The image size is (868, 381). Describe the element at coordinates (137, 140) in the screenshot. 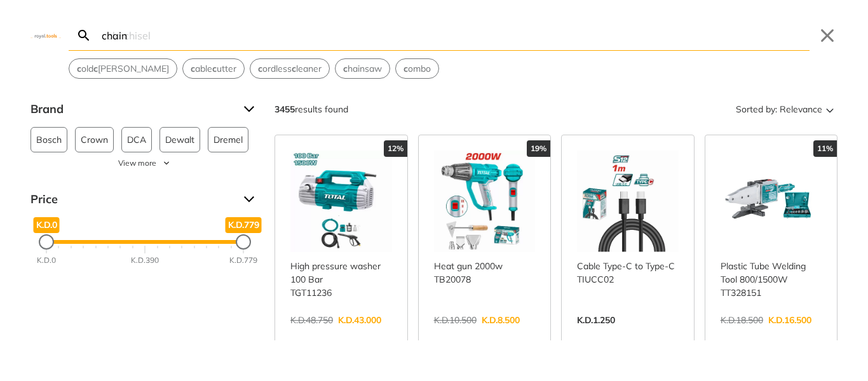

I see `button: DCA` at that location.